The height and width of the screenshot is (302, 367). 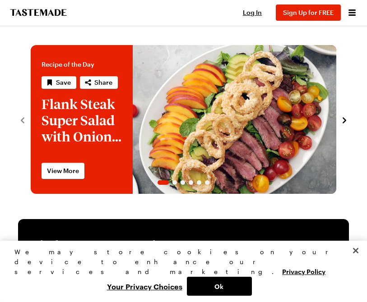 I want to click on button: Log In, so click(x=252, y=13).